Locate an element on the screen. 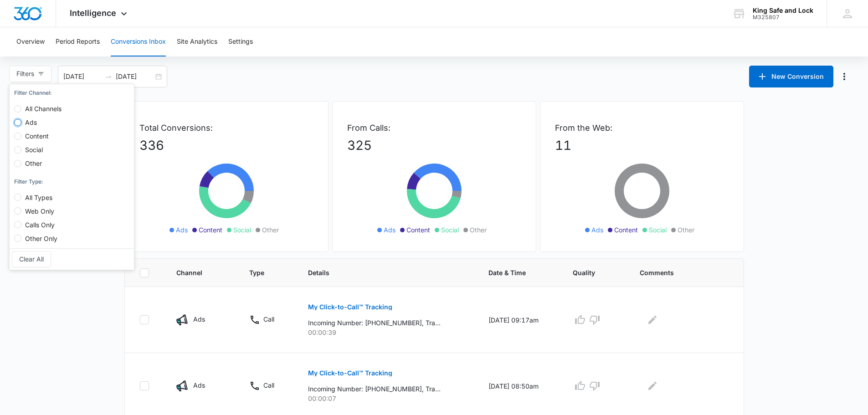 This screenshot has width=868, height=415. p: Total Conversions: is located at coordinates (227, 127).